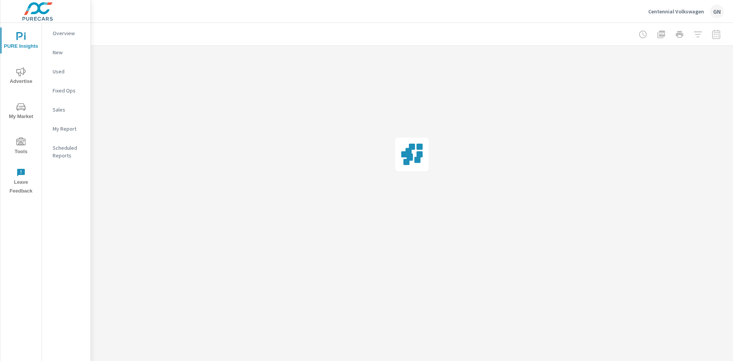  Describe the element at coordinates (68, 110) in the screenshot. I see `p: Sales` at that location.